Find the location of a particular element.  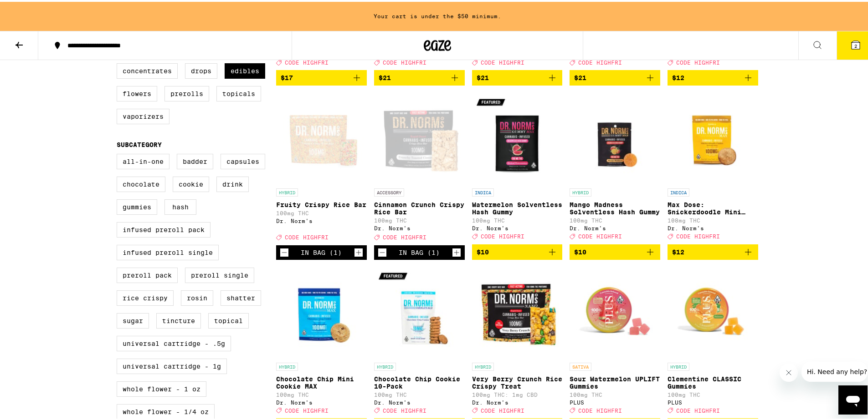

a: Open page for Chocolate Chip Cookie 10-Pack from Dr. Norm's is located at coordinates (419, 341).